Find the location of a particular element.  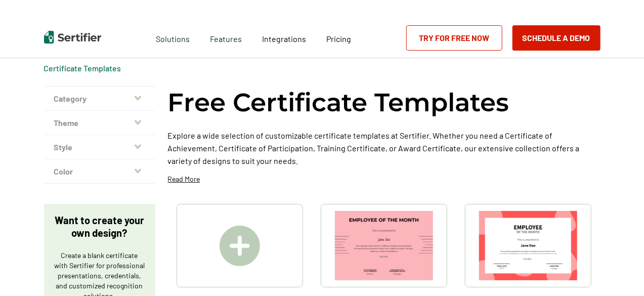

button: Style is located at coordinates (100, 147).